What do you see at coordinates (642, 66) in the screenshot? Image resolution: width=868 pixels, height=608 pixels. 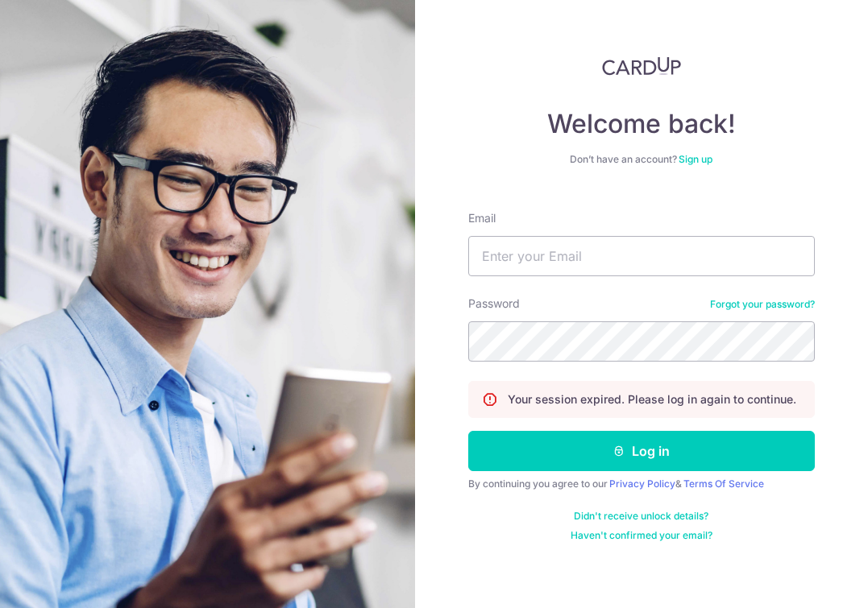 I see `img: CardUp Logo` at bounding box center [642, 66].